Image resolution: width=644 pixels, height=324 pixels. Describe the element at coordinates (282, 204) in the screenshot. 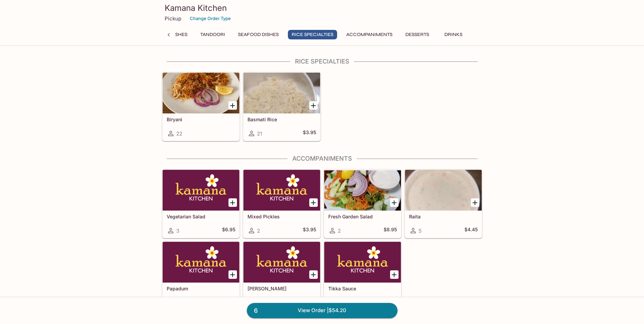

I see `a: Mixed Pickles2$3.95` at that location.